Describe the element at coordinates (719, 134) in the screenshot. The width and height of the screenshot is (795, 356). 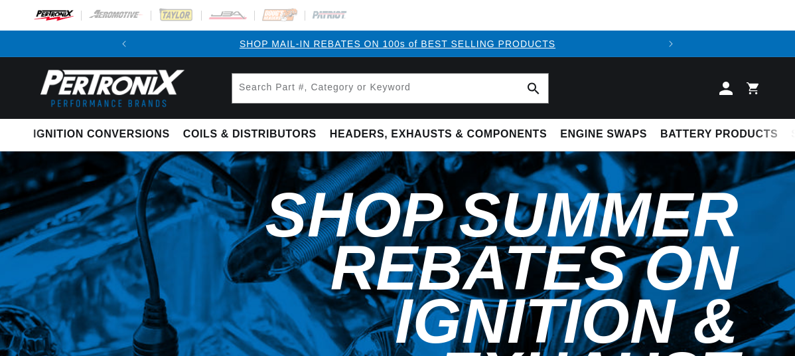
I see `summary: Battery Products` at that location.